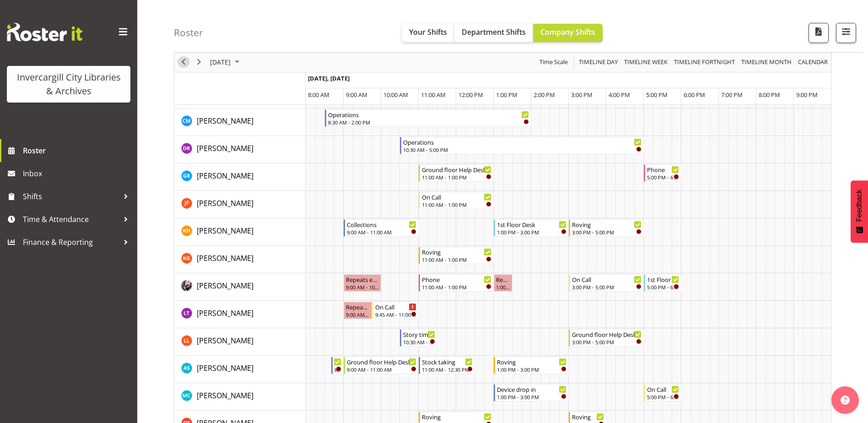  I want to click on div: Michelle Cunningham"s event - On Call Begin From Wednesday, October 15, 2025 at 5:00:00 PM GMT+13..., so click(662, 393).